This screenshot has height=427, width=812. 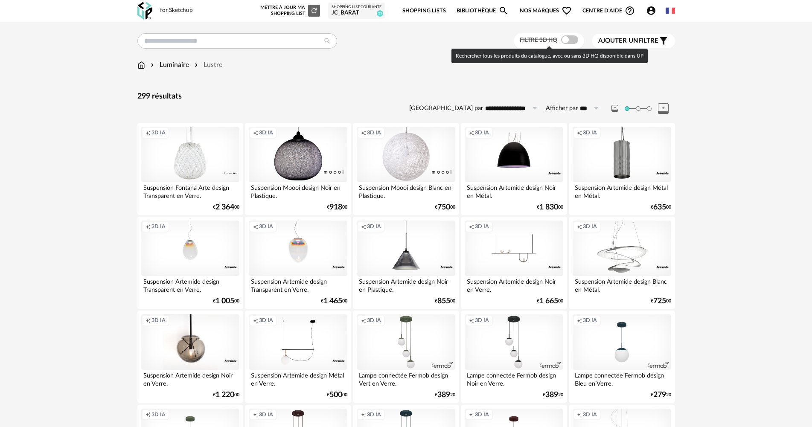 What do you see at coordinates (176, 11) in the screenshot?
I see `div: for Sketchup` at bounding box center [176, 11].